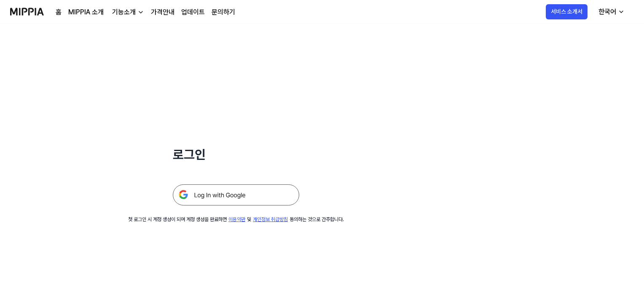  Describe the element at coordinates (236, 219) in the screenshot. I see `div: 첫 로그인 시 계정 생성이 되며 계정 생성을 완료하면 및 동의하는 것으로 간주합니다.` at that location.